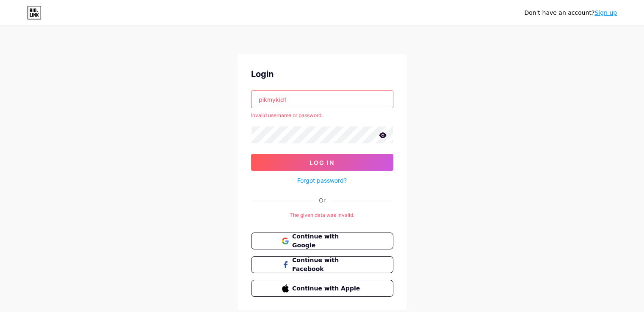 The width and height of the screenshot is (644, 312). Describe the element at coordinates (322, 241) in the screenshot. I see `a: Continue with Google` at that location.